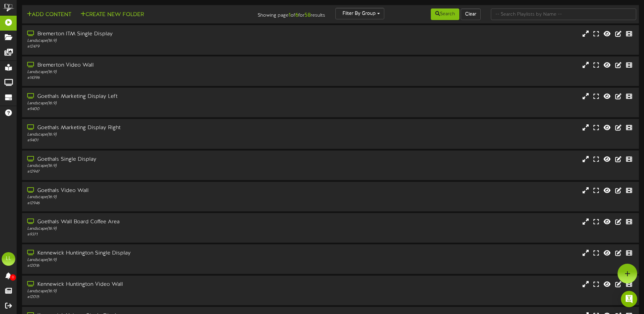 Image resolution: width=644 pixels, height=314 pixels. Describe the element at coordinates (9, 259) in the screenshot. I see `div: LL` at that location.